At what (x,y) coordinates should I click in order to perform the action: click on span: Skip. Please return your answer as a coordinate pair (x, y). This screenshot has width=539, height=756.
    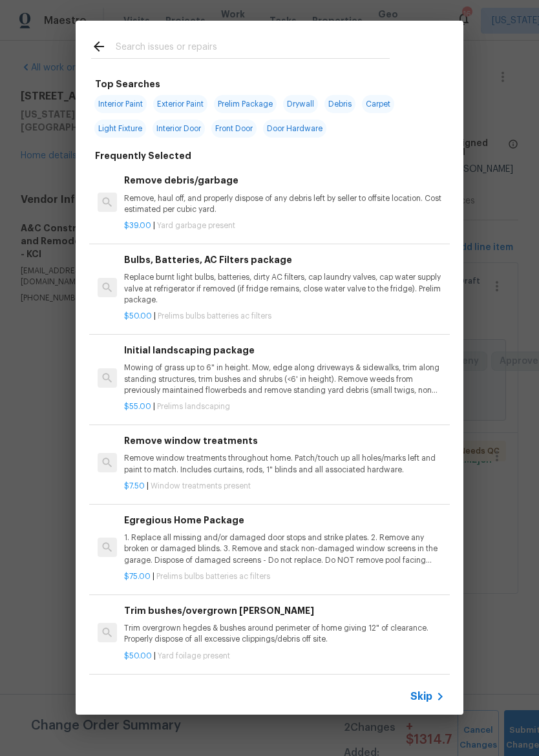
    Looking at the image, I should click on (421, 697).